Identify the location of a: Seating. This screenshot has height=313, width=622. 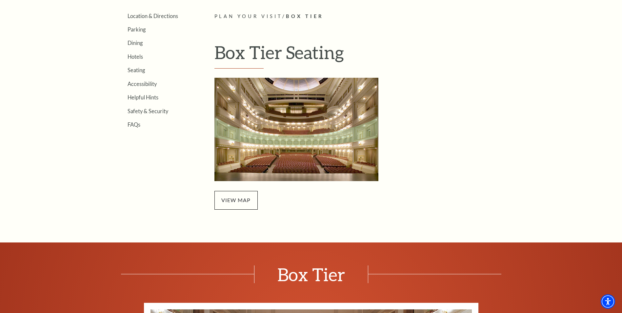
(136, 70).